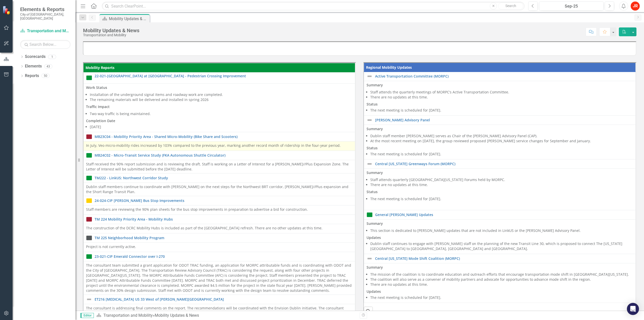 Image resolution: width=644 pixels, height=320 pixels. Describe the element at coordinates (633, 309) in the screenshot. I see `div: Open Intercom Messenger` at that location.